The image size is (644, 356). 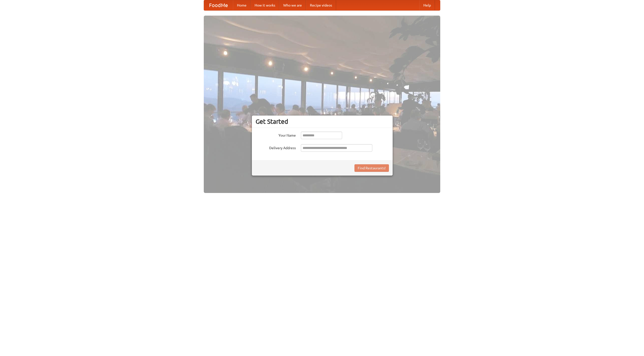 What do you see at coordinates (292, 5) in the screenshot?
I see `a: Who we are` at bounding box center [292, 5].